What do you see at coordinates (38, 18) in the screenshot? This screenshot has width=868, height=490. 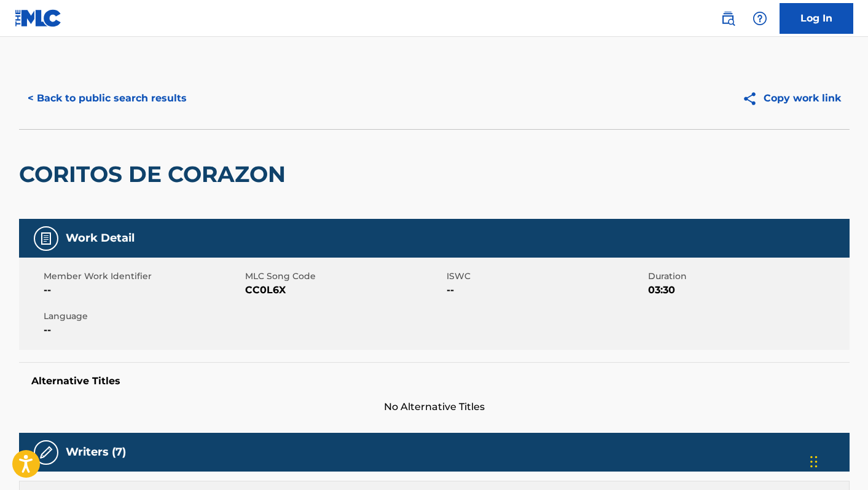 I see `img: MLC Logo` at bounding box center [38, 18].